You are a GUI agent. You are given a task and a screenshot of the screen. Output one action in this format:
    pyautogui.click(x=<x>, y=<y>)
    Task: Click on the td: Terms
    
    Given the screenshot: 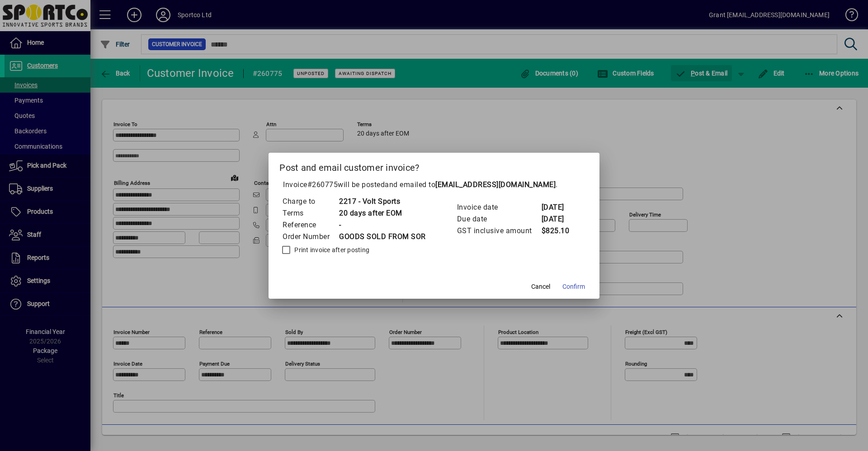 What is the action you would take?
    pyautogui.click(x=310, y=213)
    